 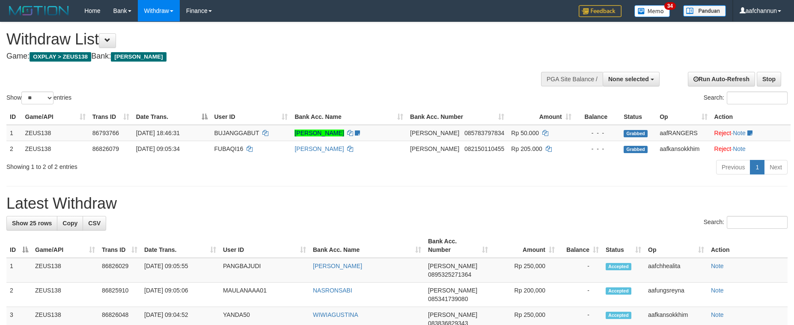 I want to click on td: aafkansokkhim, so click(x=684, y=149).